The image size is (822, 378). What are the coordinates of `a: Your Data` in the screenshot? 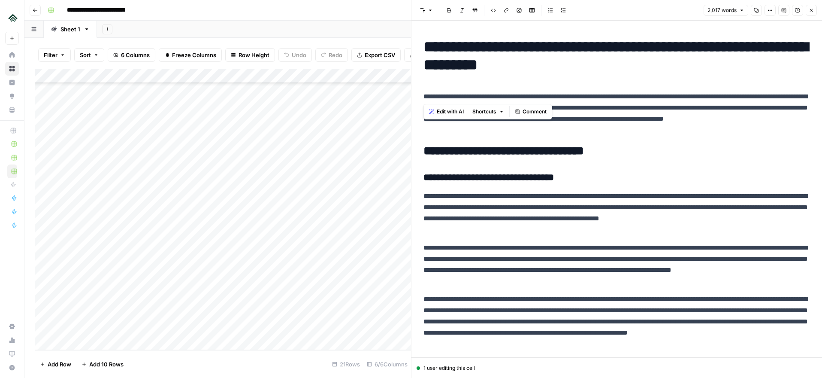 It's located at (12, 110).